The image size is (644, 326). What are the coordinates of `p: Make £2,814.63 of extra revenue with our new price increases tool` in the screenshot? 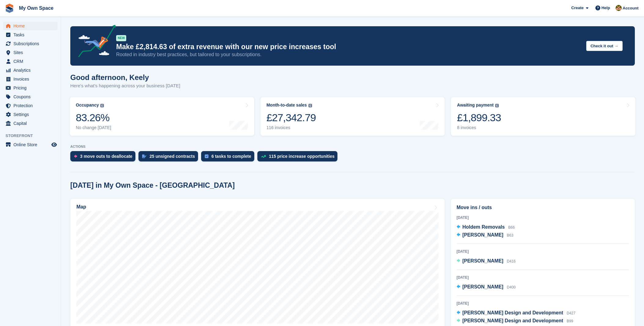 It's located at (349, 47).